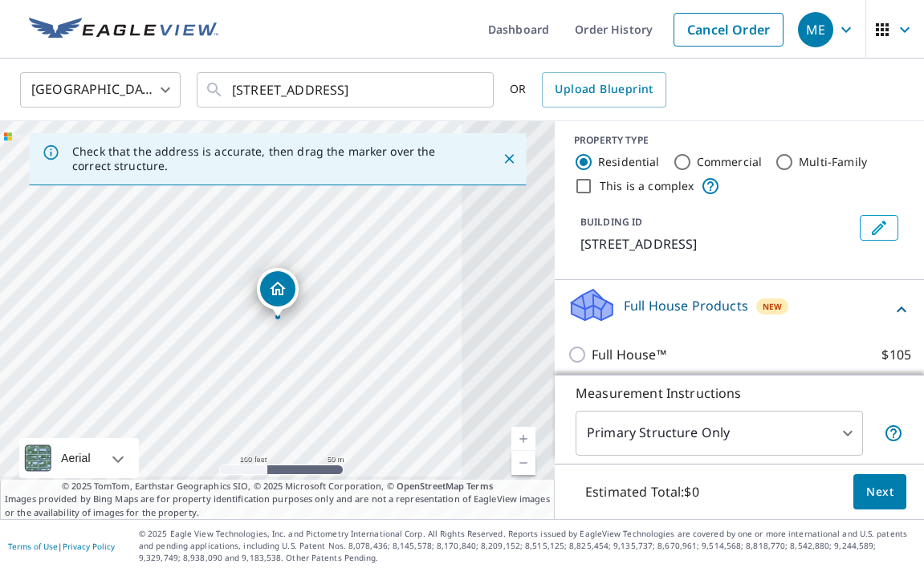 The height and width of the screenshot is (572, 924). I want to click on p: $105, so click(896, 355).